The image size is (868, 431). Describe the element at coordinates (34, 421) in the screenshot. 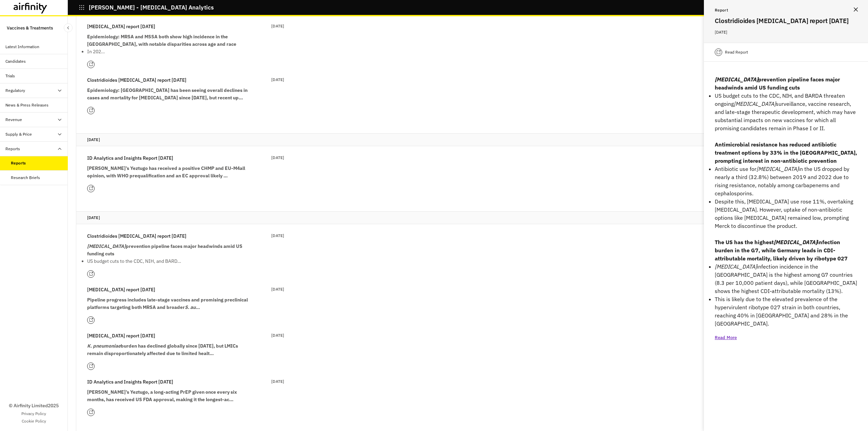

I see `a: Cookie Policy` at that location.